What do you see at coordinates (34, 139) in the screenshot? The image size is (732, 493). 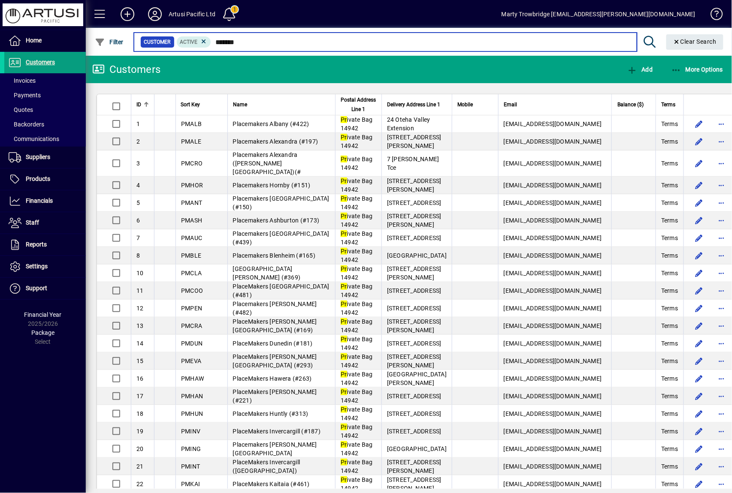 I see `span: Communications` at bounding box center [34, 139].